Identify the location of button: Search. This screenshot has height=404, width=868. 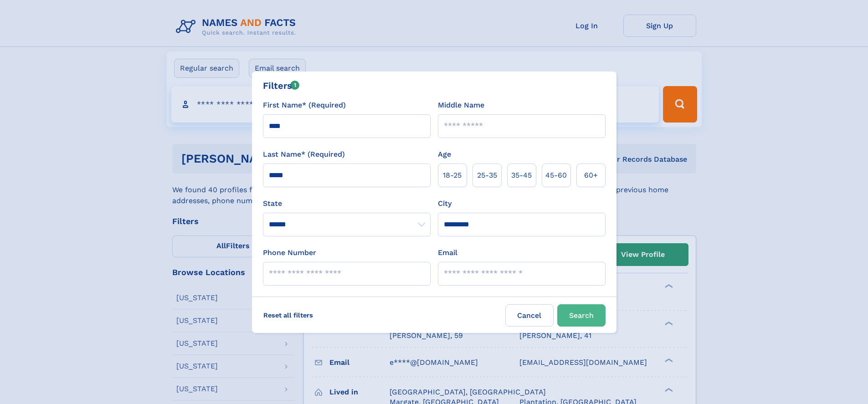
(582, 315).